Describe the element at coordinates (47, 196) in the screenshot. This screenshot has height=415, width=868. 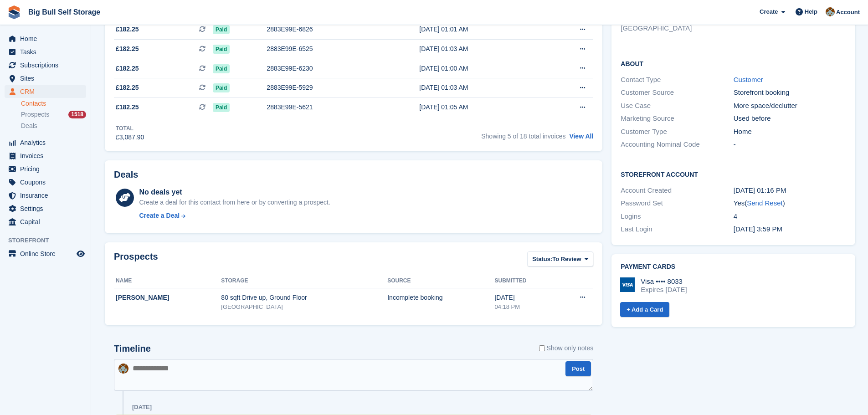
I see `span: Insurance` at that location.